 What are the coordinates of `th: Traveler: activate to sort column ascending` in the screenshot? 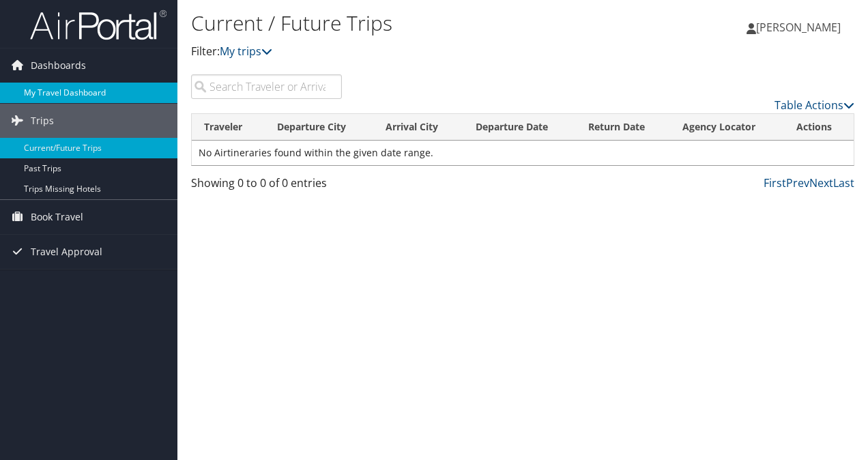 It's located at (228, 127).